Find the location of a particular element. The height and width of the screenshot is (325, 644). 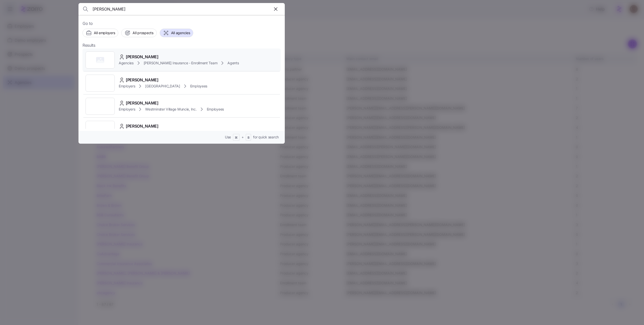

button: All employers is located at coordinates (100, 33).